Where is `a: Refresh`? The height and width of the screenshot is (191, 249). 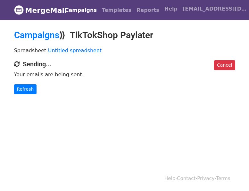 a: Refresh is located at coordinates (25, 89).